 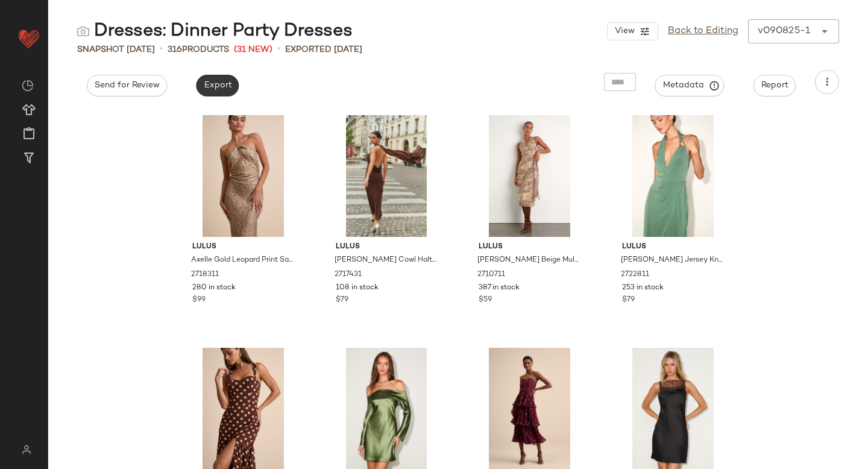 I want to click on span: 2717431, so click(x=348, y=275).